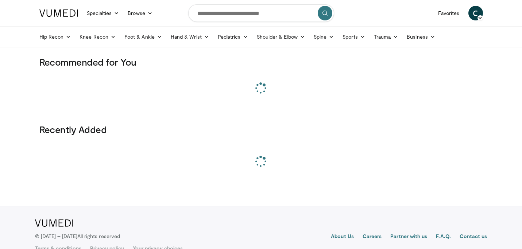 This screenshot has height=249, width=522. Describe the element at coordinates (386, 37) in the screenshot. I see `a: Trauma` at that location.